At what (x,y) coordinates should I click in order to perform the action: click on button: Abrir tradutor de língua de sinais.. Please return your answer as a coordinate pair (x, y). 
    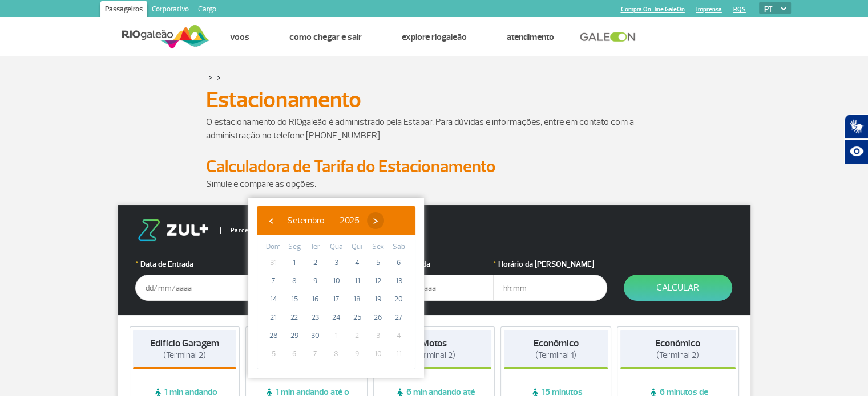
    Looking at the image, I should click on (856, 127).